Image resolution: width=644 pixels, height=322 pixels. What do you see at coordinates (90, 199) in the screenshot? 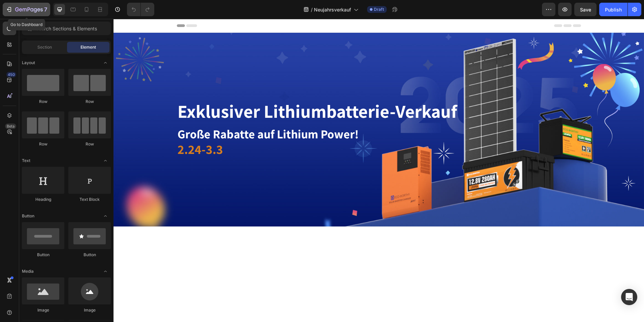
I see `div: Text Block` at bounding box center [90, 199].